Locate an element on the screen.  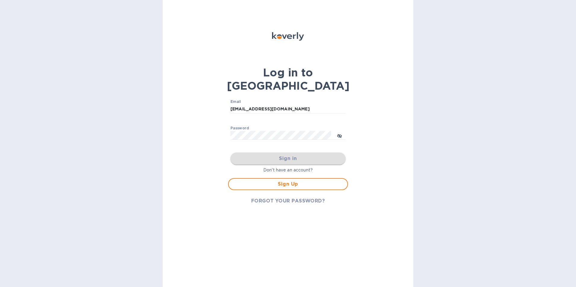
label: Password is located at coordinates (240, 129).